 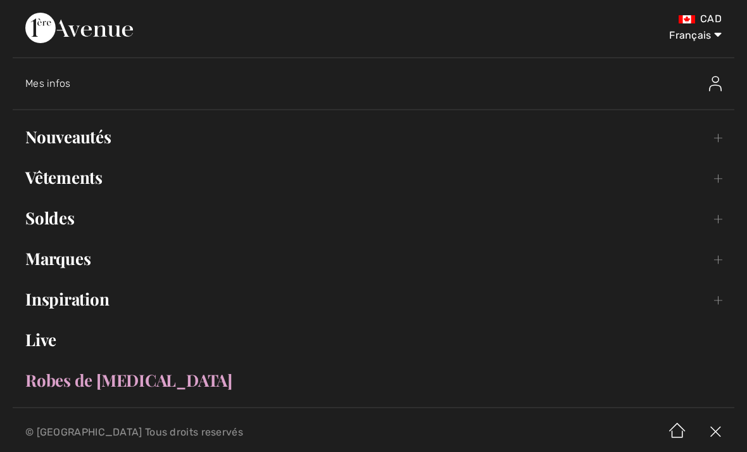 I want to click on span: Mes infos, so click(x=48, y=83).